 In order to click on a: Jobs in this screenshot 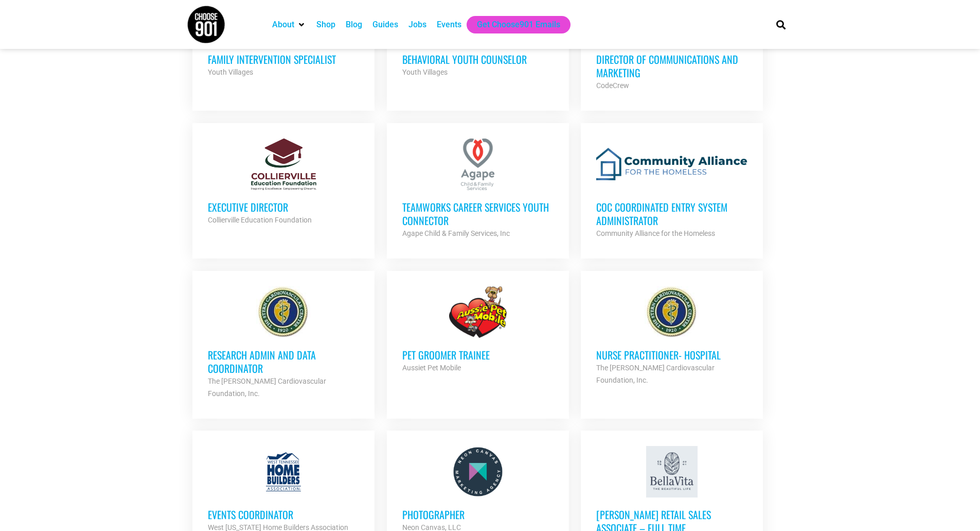, I will do `click(417, 25)`.